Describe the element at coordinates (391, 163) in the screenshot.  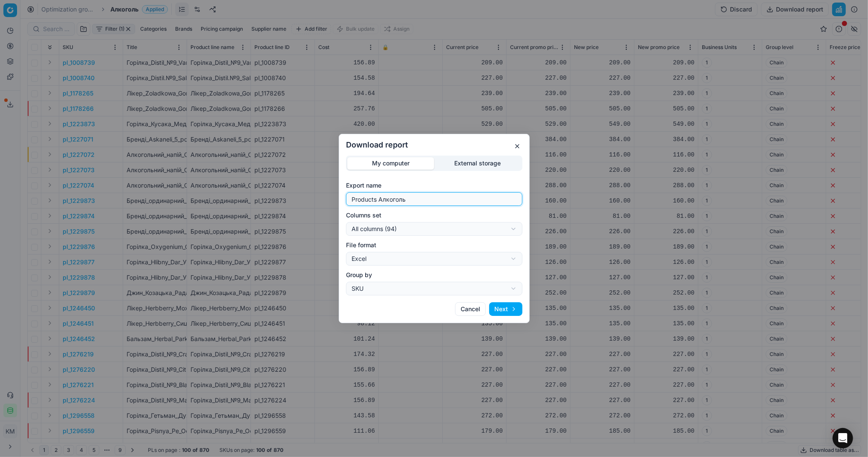
I see `button: My computer` at that location.